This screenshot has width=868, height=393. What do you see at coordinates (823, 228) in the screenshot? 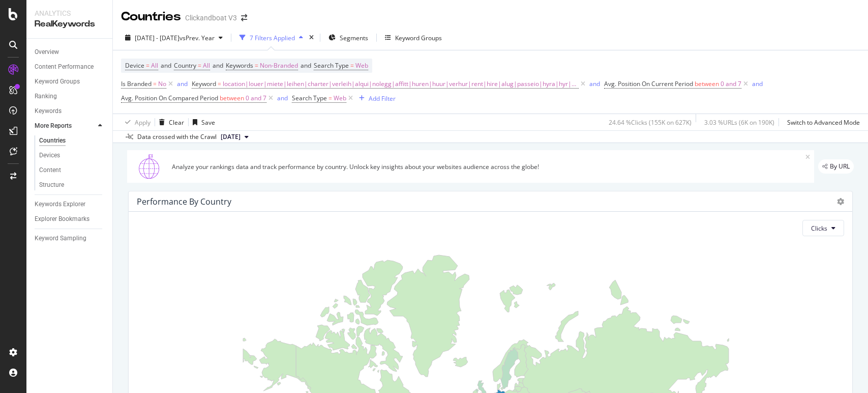
I see `button: Clicks` at bounding box center [823, 228].